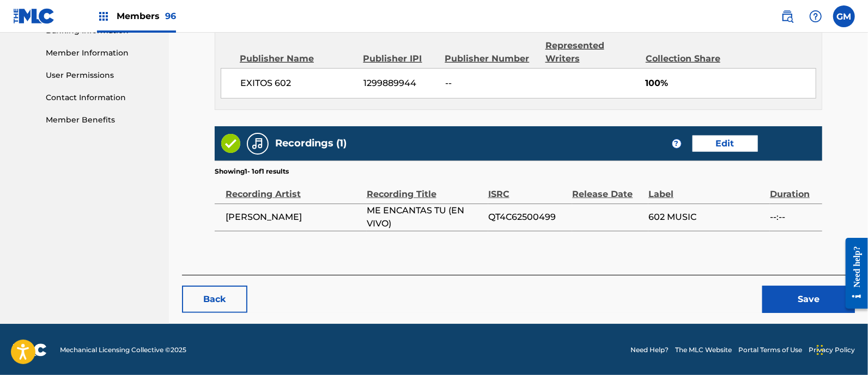 The height and width of the screenshot is (375, 868). Describe the element at coordinates (30, 351) in the screenshot. I see `img: logo` at that location.